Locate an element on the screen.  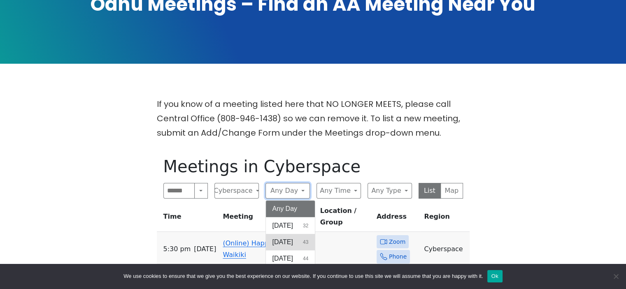
th: Meeting is located at coordinates (268, 219).